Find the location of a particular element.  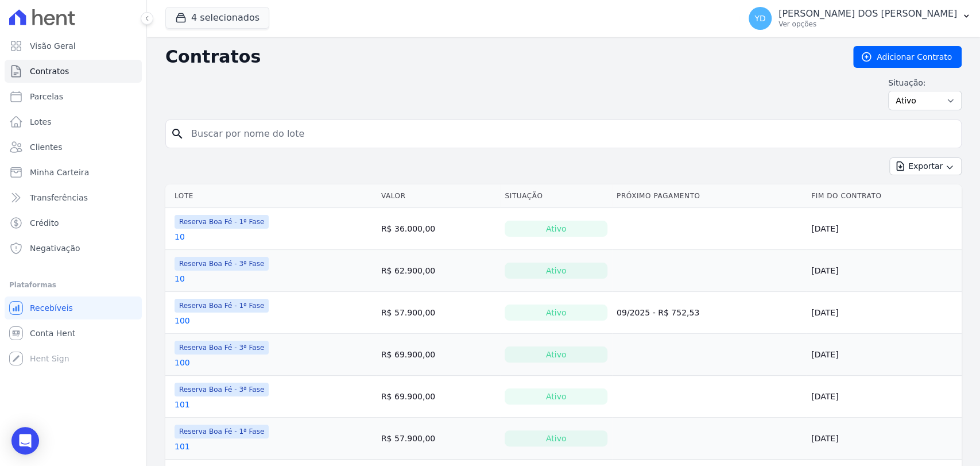

a: Visão Geral is located at coordinates (73, 46).